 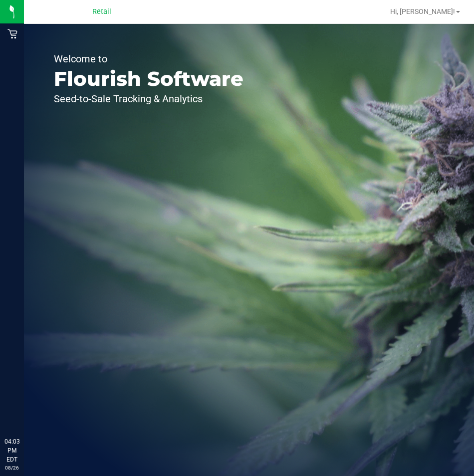 What do you see at coordinates (12, 468) in the screenshot?
I see `p: 08/26` at bounding box center [12, 468].